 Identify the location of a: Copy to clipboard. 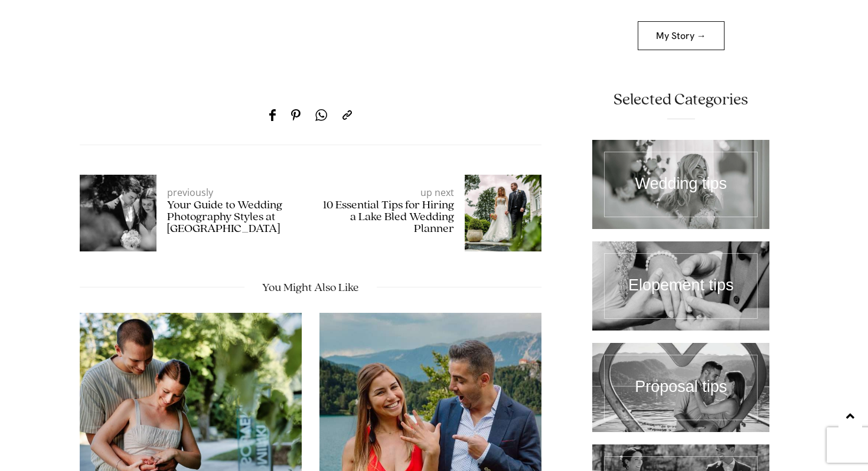
(347, 115).